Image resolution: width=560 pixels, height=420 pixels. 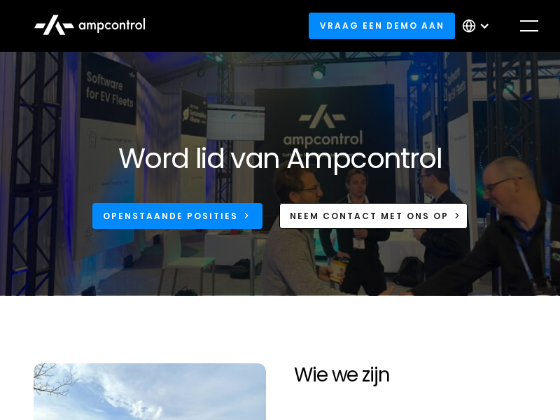 What do you see at coordinates (410, 375) in the screenshot?
I see `h2: Wie we zijn` at bounding box center [410, 375].